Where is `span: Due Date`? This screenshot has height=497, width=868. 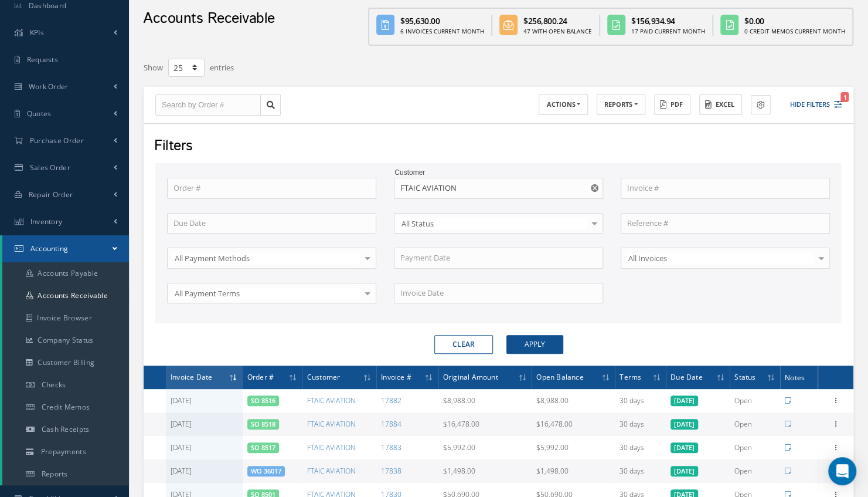 span: Due Date is located at coordinates (687, 376).